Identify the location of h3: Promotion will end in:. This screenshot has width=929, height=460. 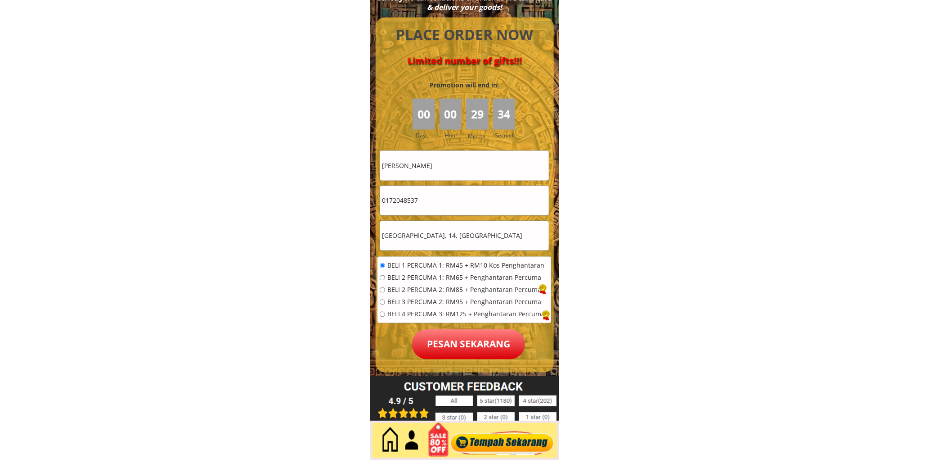
(465, 85).